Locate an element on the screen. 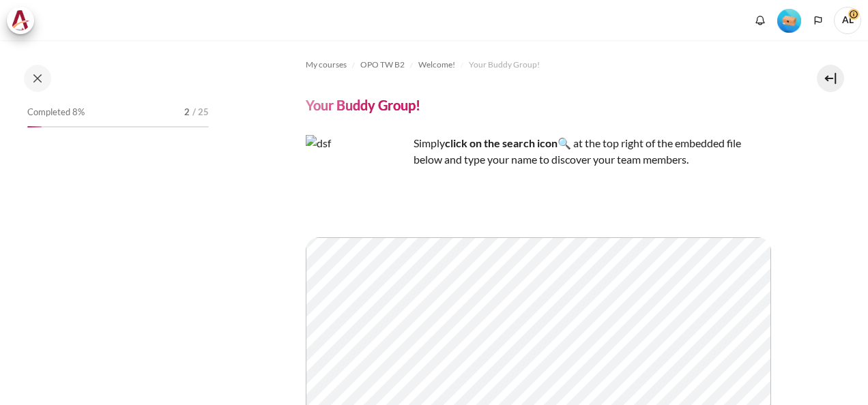  a: User menu is located at coordinates (848, 20).